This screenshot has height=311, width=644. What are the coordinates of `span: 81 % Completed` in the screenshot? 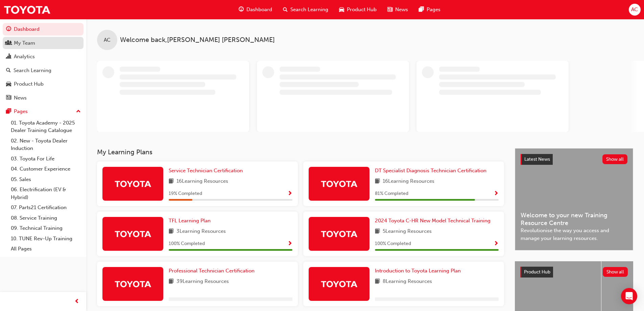 It's located at (391, 193).